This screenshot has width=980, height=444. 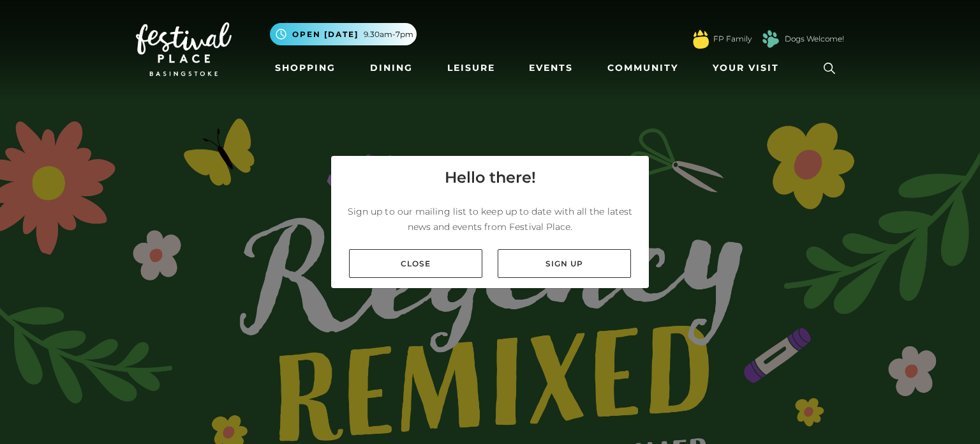 I want to click on a: Sign up, so click(x=564, y=263).